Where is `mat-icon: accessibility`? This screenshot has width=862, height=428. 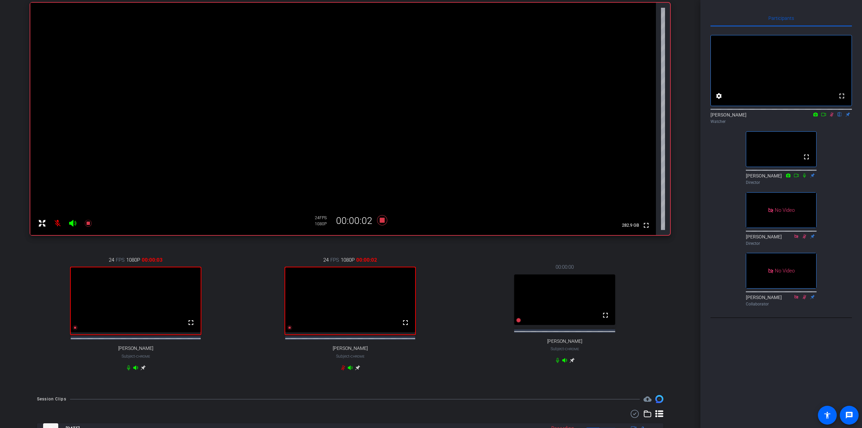
mat-icon: accessibility is located at coordinates (827, 415).